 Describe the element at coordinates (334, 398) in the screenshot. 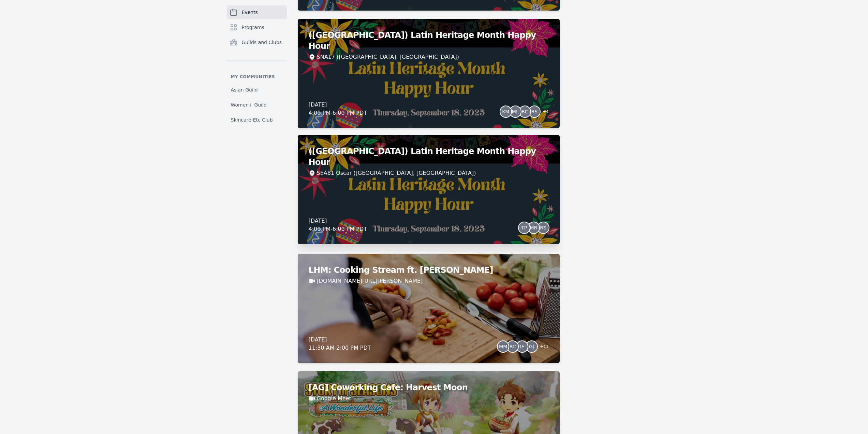

I see `a: Google Meet` at that location.